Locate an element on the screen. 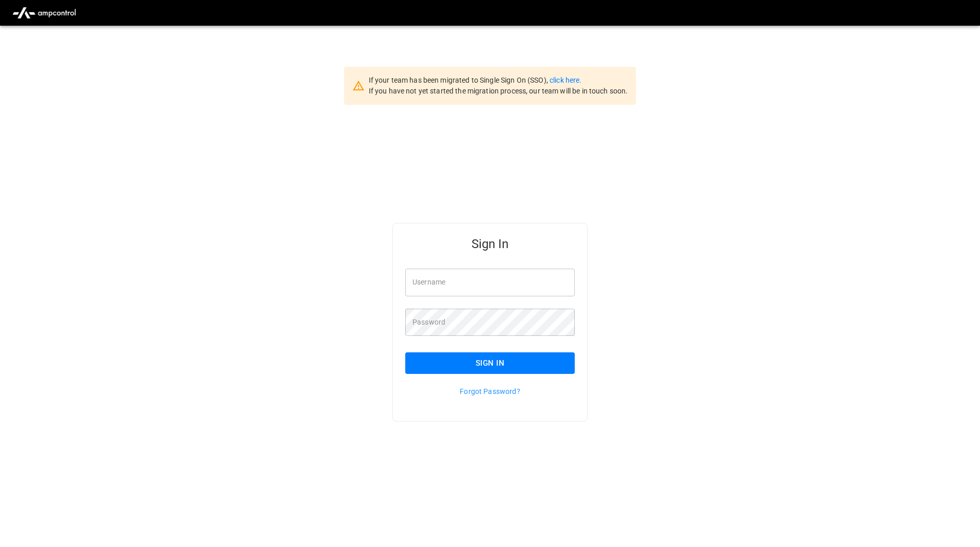 This screenshot has width=980, height=547. p: Forgot Password? is located at coordinates (490, 392).